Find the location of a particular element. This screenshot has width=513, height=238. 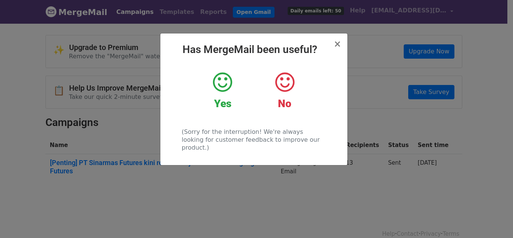

strong: No is located at coordinates (285, 103).